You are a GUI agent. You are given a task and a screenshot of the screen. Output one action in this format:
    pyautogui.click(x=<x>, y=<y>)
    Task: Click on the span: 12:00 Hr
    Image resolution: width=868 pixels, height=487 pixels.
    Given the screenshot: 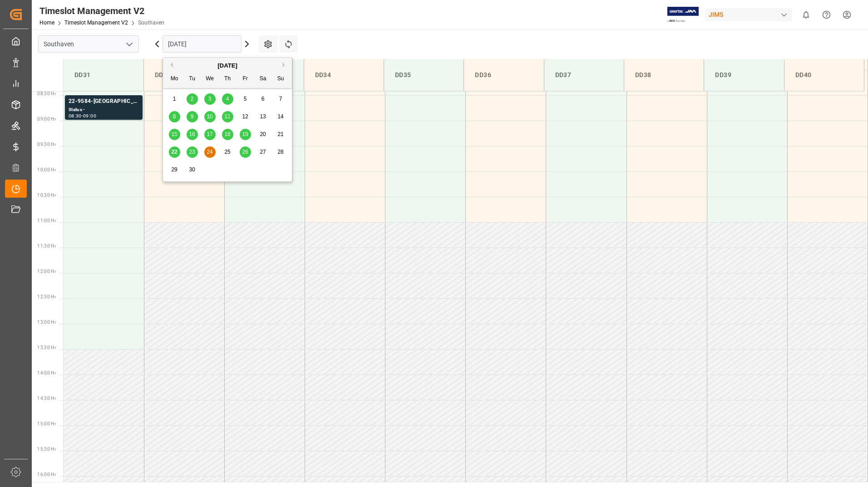 What is the action you would take?
    pyautogui.click(x=46, y=271)
    